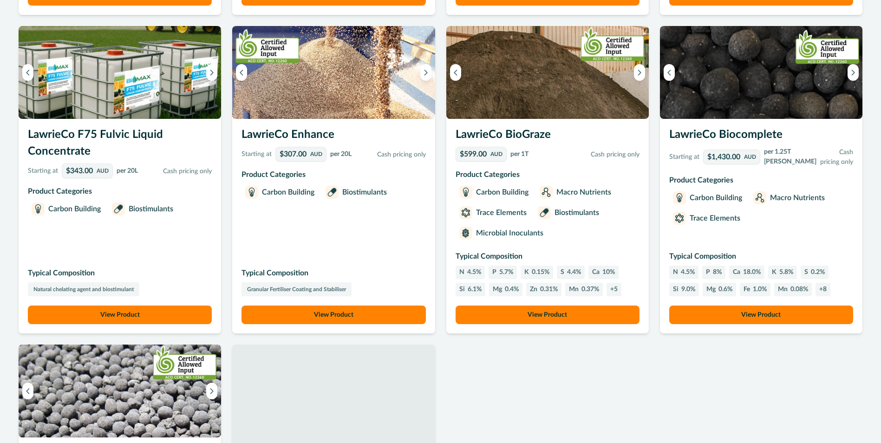  I want to click on p: per 1T, so click(519, 154).